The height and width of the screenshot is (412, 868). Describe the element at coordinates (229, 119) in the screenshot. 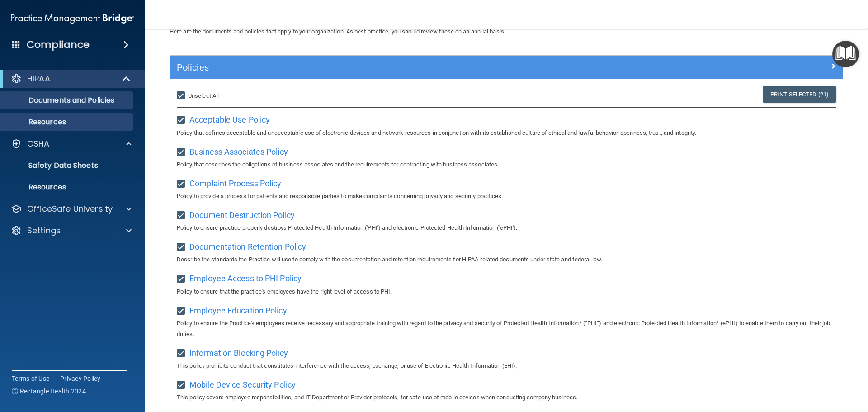

I see `span: Acceptable Use Policy` at that location.